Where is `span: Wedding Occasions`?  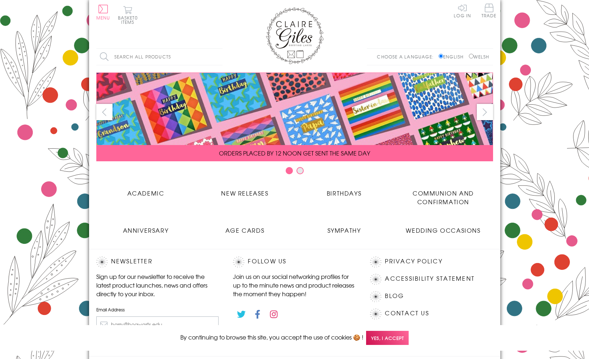 span: Wedding Occasions is located at coordinates (443, 230).